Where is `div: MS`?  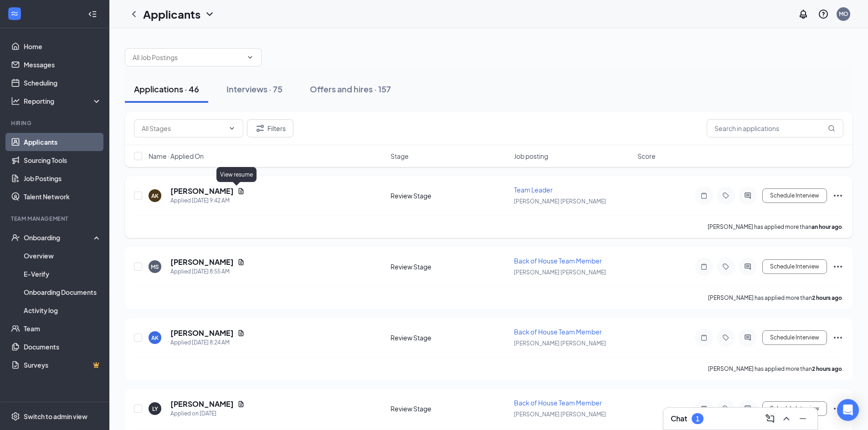 div: MS is located at coordinates (155, 267).